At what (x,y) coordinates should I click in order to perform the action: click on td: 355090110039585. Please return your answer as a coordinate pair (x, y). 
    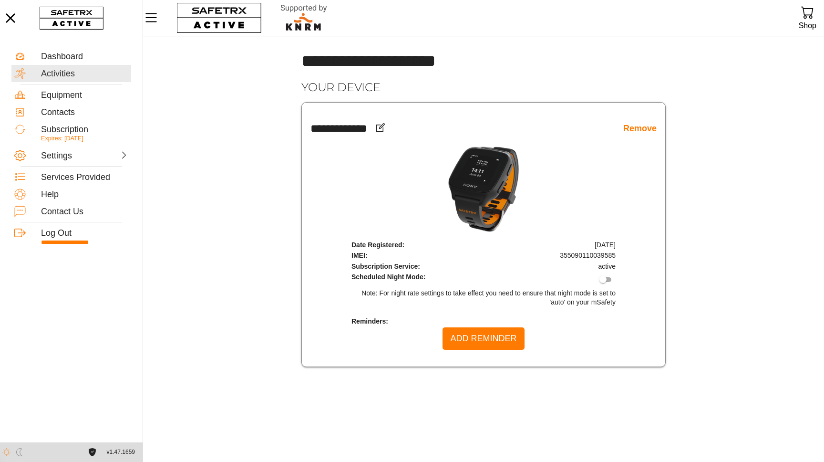
    Looking at the image, I should click on (558, 255).